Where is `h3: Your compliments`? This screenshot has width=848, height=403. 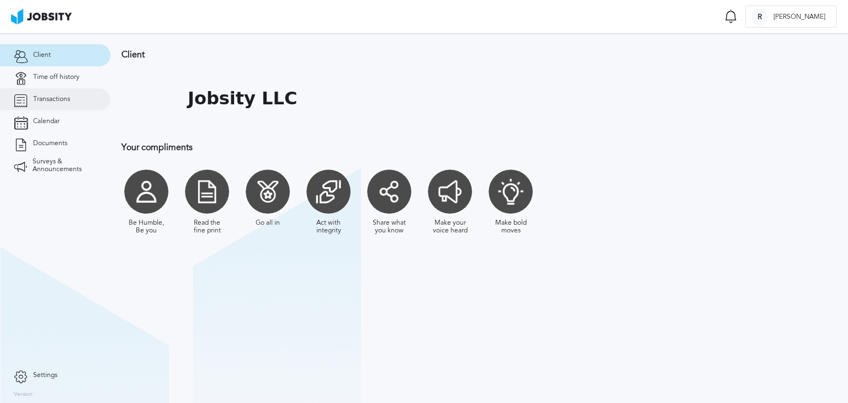
h3: Your compliments is located at coordinates (421, 147).